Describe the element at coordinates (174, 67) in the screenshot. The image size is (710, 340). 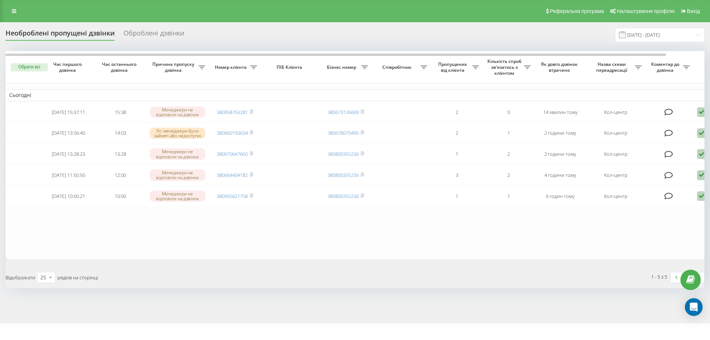
I see `span: Причина пропуску дзвінка` at that location.